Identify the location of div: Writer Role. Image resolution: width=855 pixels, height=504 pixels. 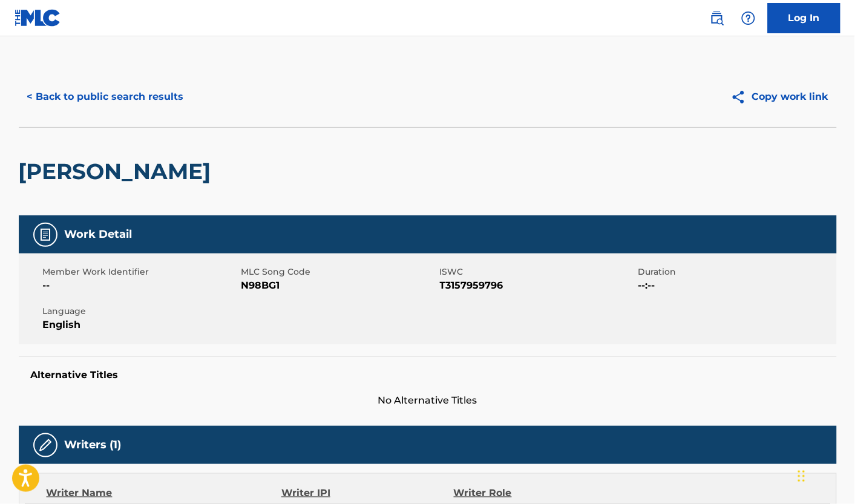
(532, 493).